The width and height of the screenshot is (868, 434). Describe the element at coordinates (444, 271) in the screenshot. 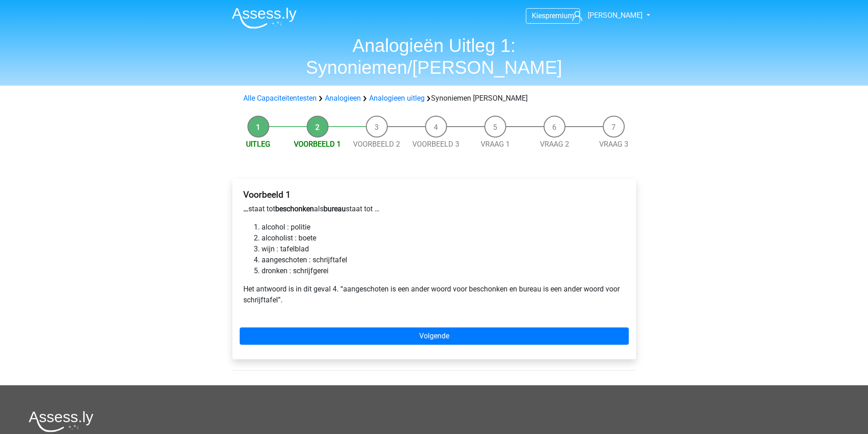

I see `li: dronken : schrijfgerei` at that location.